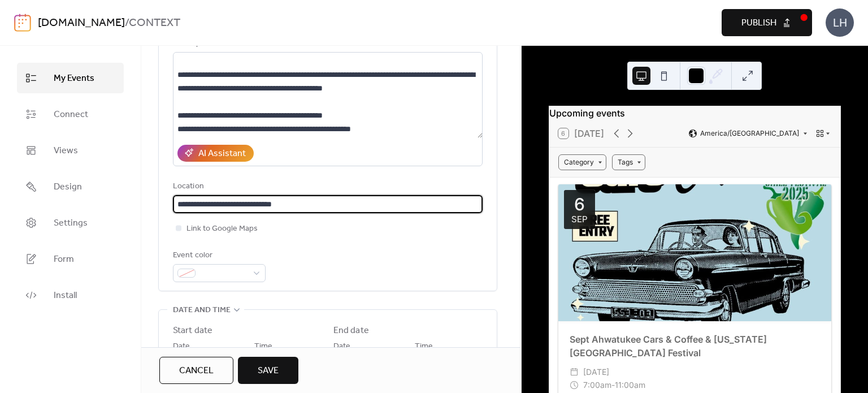 Image resolution: width=868 pixels, height=393 pixels. What do you see at coordinates (218, 256) in the screenshot?
I see `div: Event color` at bounding box center [218, 256].